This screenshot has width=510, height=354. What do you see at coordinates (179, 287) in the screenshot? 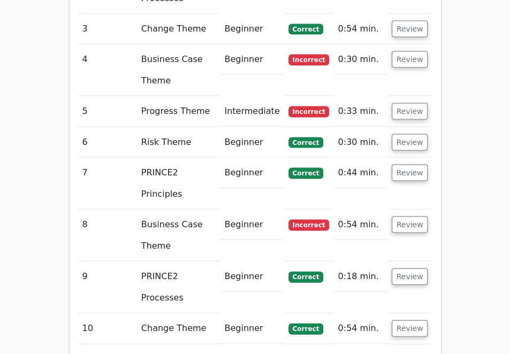
I see `td: PRINCE2 Processes` at bounding box center [179, 287].